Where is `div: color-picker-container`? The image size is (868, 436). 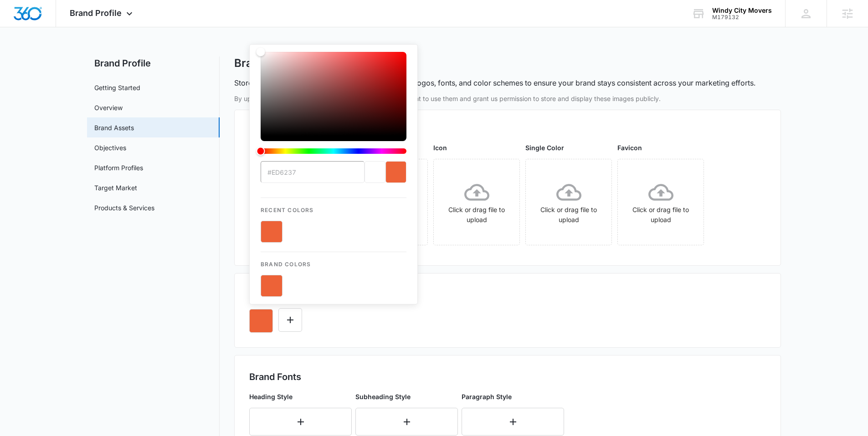 div: color-picker-container is located at coordinates (333, 174).